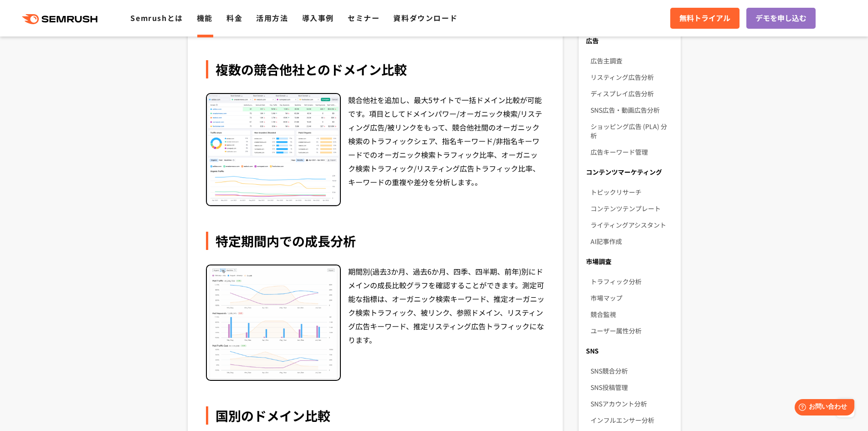 The width and height of the screenshot is (868, 431). What do you see at coordinates (631, 282) in the screenshot?
I see `a: トラフィック分析` at bounding box center [631, 282].